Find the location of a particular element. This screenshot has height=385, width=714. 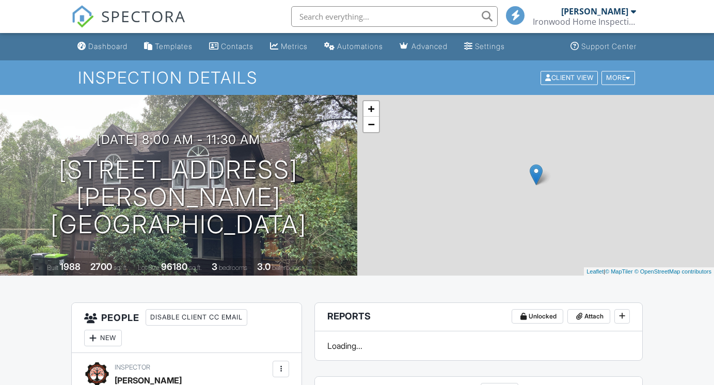

a: Zoom out is located at coordinates (371, 124).